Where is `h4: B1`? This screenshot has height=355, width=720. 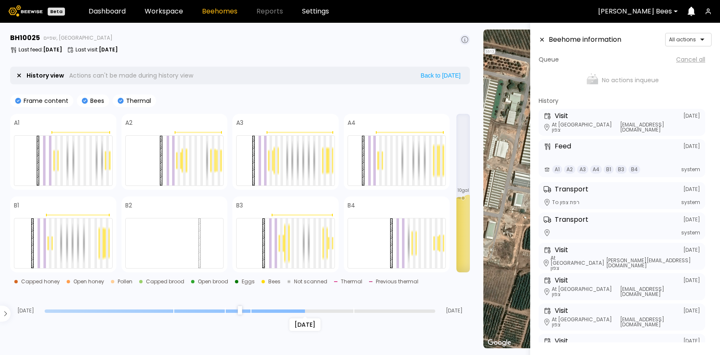 h4: B1 is located at coordinates (16, 205).